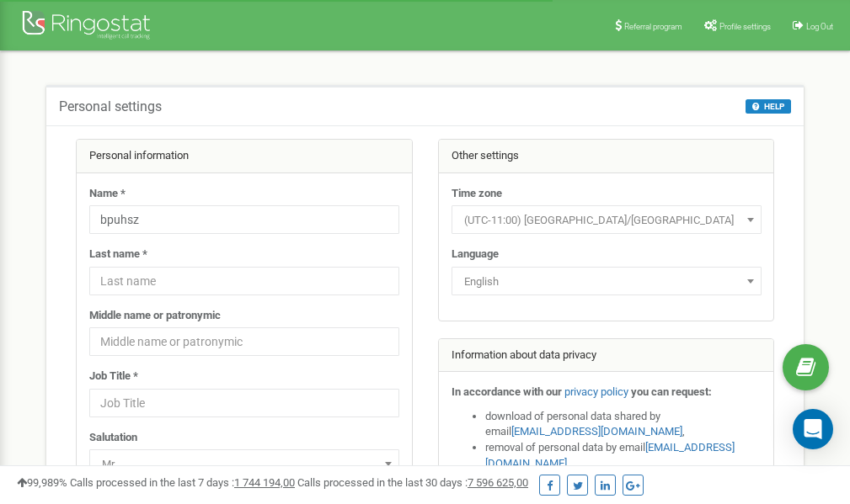 The height and width of the screenshot is (504, 850). I want to click on u: 7 596 625,00, so click(498, 482).